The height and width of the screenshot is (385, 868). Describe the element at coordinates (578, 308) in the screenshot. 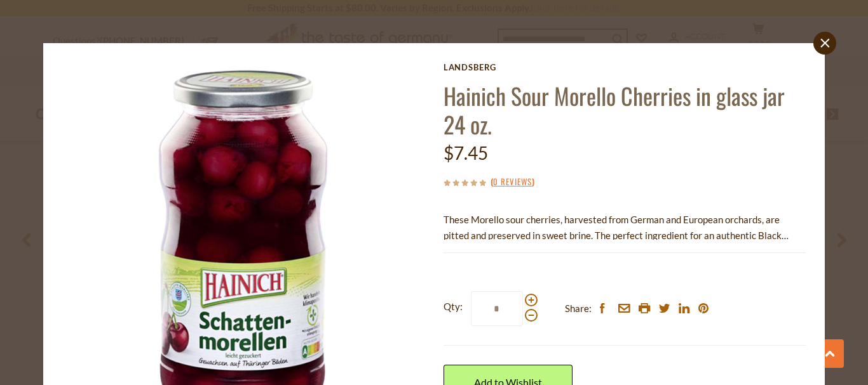

I see `span: Share:` at that location.